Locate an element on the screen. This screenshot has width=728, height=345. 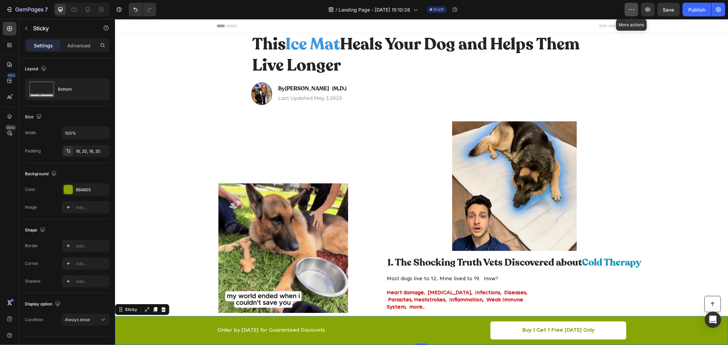
button: 7 is located at coordinates (27, 10).